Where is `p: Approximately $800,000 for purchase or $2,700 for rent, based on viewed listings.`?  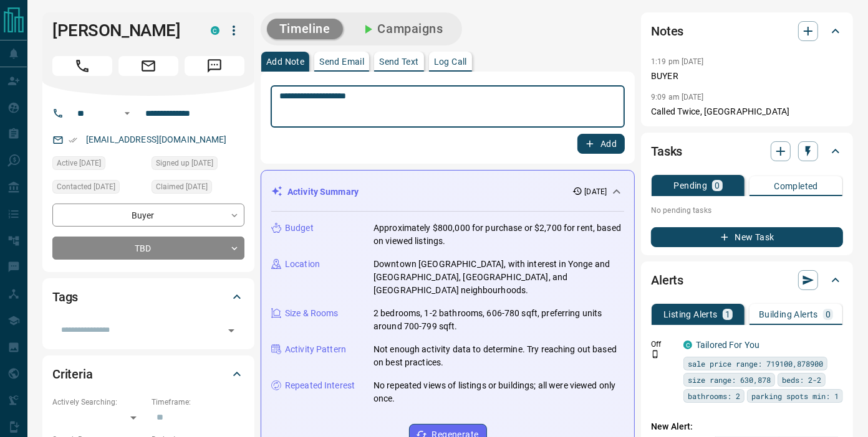 p: Approximately $800,000 for purchase or $2,700 for rent, based on viewed listings. is located at coordinates (498, 235).